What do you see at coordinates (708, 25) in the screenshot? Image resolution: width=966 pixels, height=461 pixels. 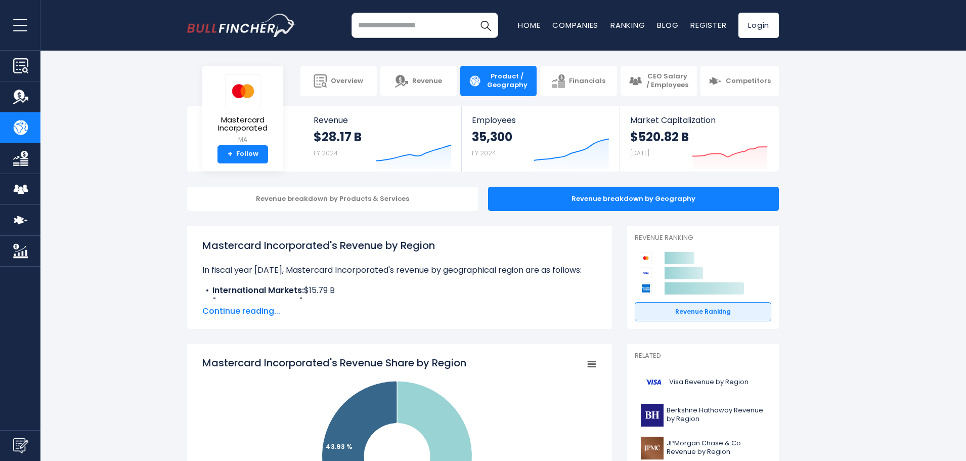 I see `a: Register` at bounding box center [708, 25].